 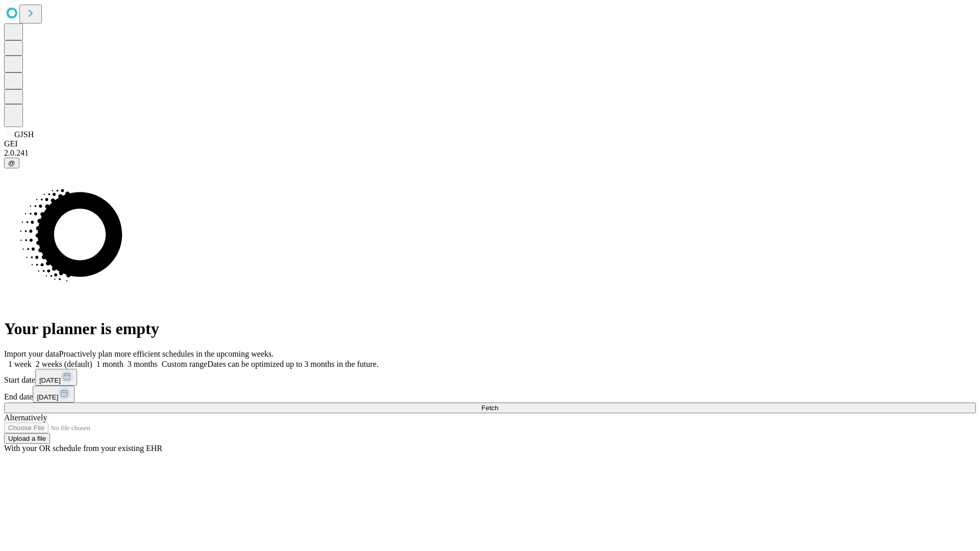 What do you see at coordinates (490, 408) in the screenshot?
I see `button: Fetch` at bounding box center [490, 408].